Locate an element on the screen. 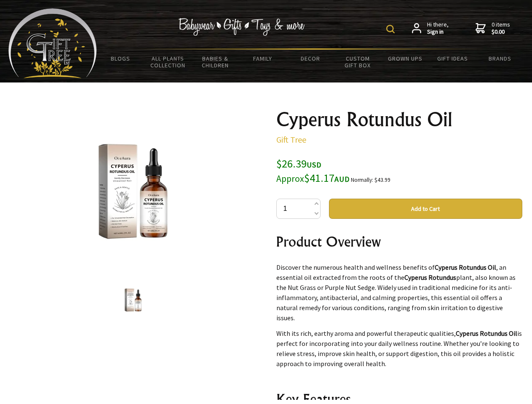  span: 0 items is located at coordinates (501, 28).